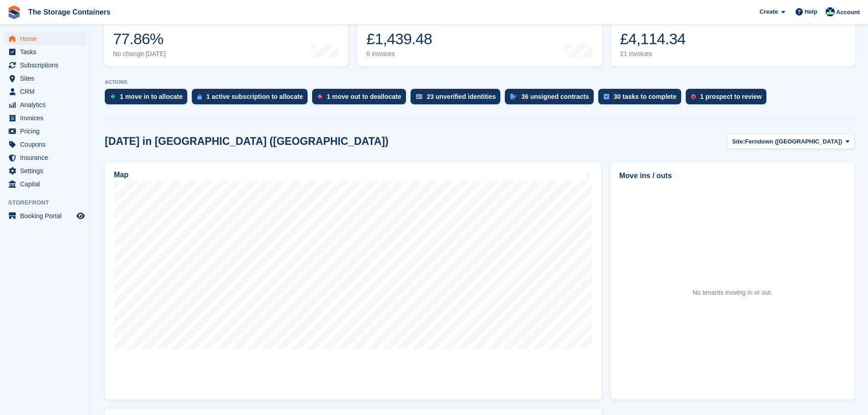 The width and height of the screenshot is (868, 415). I want to click on a: 36 unsigned contracts, so click(551, 99).